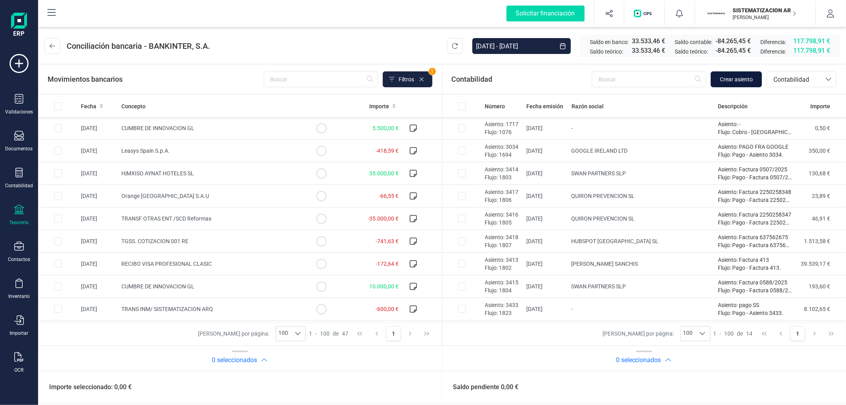  I want to click on div: Row Selected 564df9cd-9af8-4fad-b63e-be5bc78f00cf, so click(462, 264).